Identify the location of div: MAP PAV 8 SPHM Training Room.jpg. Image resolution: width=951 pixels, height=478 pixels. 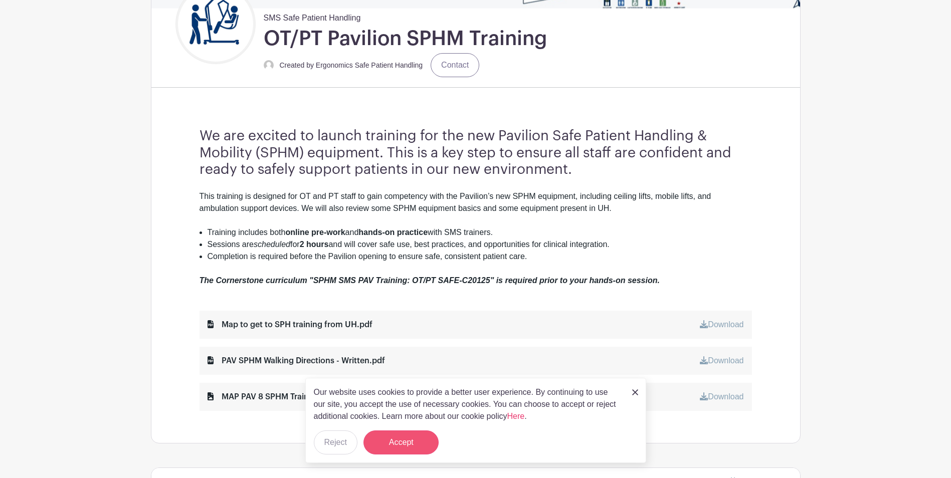
(284, 397).